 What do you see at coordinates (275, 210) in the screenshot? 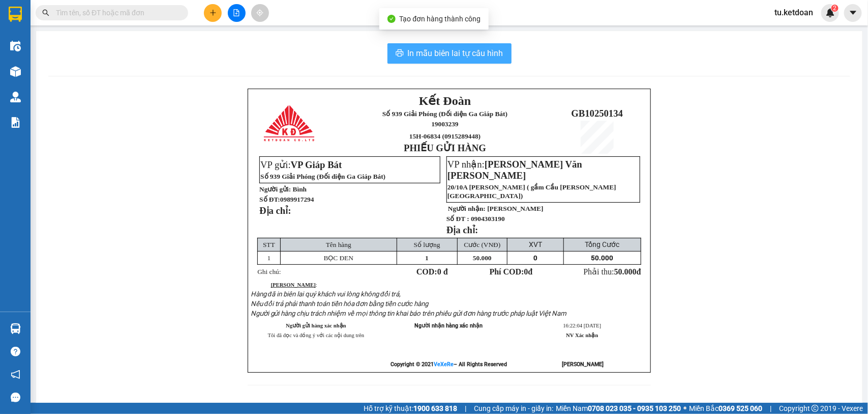
I see `strong: Địa chỉ:` at bounding box center [275, 210].